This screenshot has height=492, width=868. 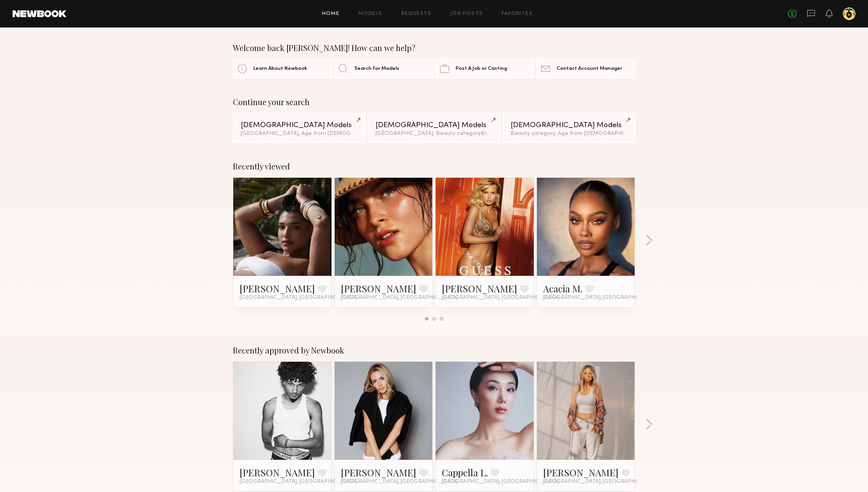 What do you see at coordinates (370, 14) in the screenshot?
I see `a: Models` at bounding box center [370, 14].